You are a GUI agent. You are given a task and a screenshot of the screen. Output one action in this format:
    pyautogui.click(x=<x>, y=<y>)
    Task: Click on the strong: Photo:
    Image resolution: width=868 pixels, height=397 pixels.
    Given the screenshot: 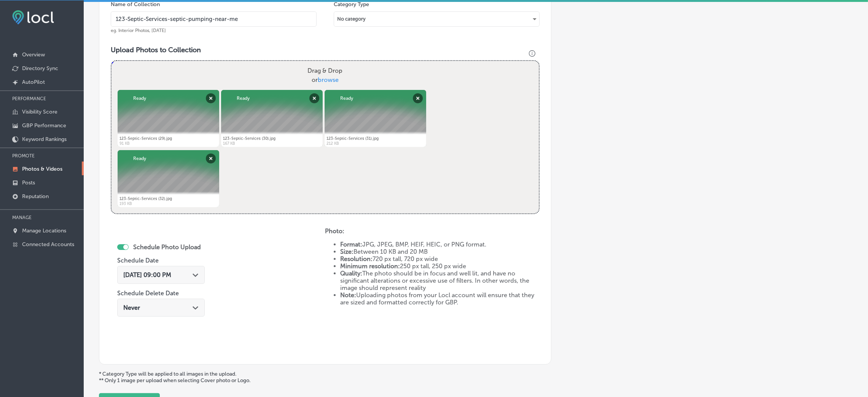 What is the action you would take?
    pyautogui.click(x=334, y=231)
    